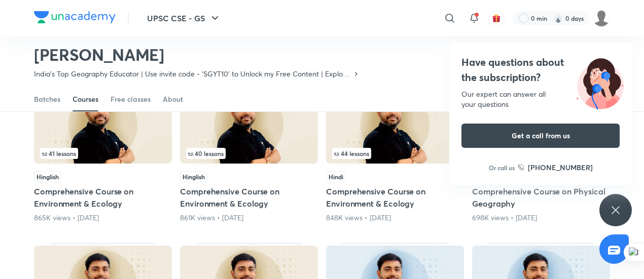 This screenshot has width=644, height=279. Describe the element at coordinates (541, 198) in the screenshot. I see `h5: Comprehensive Course on Physical Geography` at that location.